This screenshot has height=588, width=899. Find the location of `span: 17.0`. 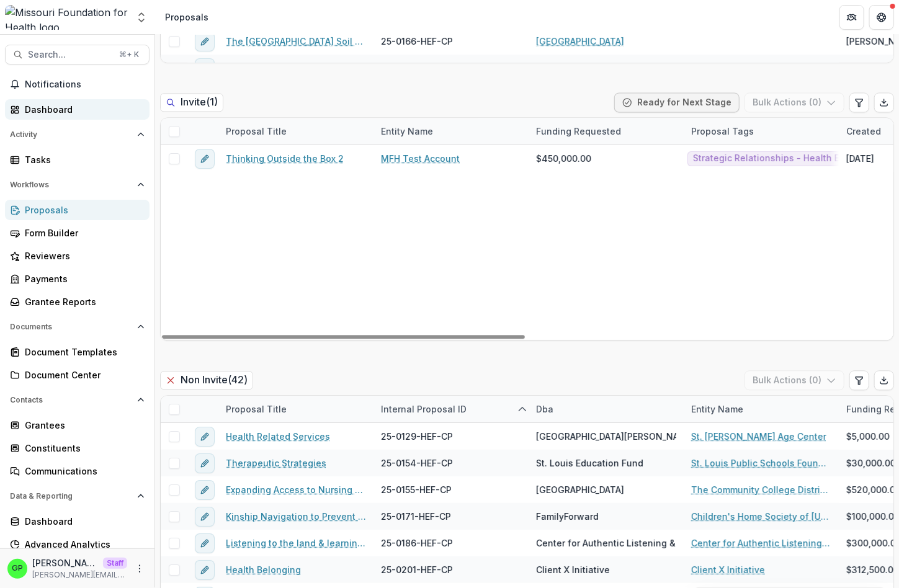

span: 17.0 is located at coordinates (699, 67).